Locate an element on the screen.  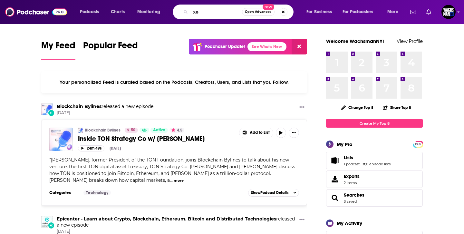
button: Show profile menu is located at coordinates (449, 12).